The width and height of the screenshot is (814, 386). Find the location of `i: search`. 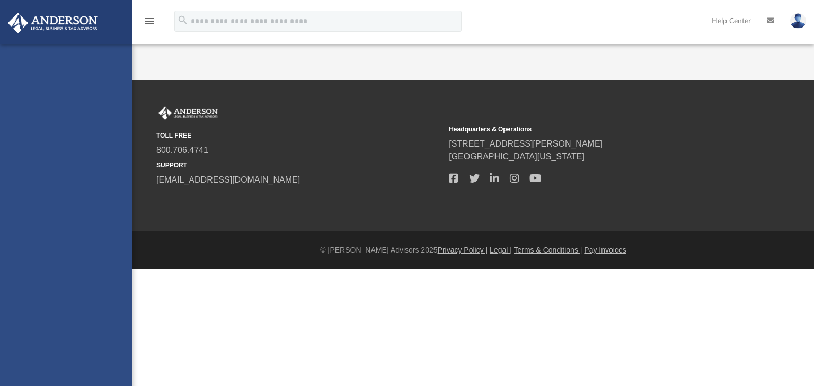

i: search is located at coordinates (183, 20).